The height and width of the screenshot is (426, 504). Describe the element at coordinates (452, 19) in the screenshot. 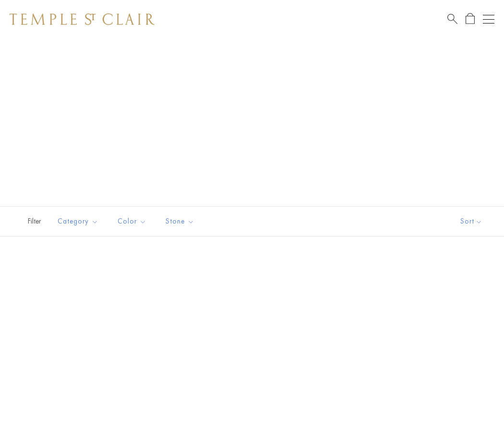

I see `a: Search` at that location.